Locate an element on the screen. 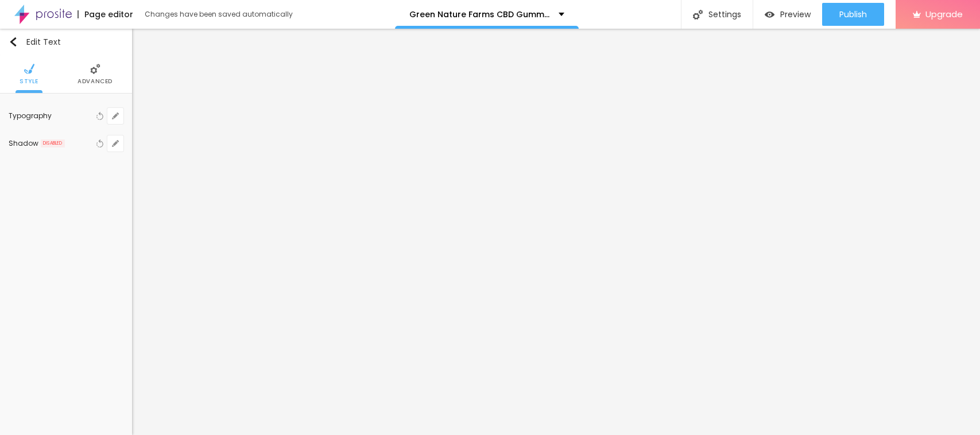 Image resolution: width=980 pixels, height=435 pixels. div: Edit Text is located at coordinates (35, 42).